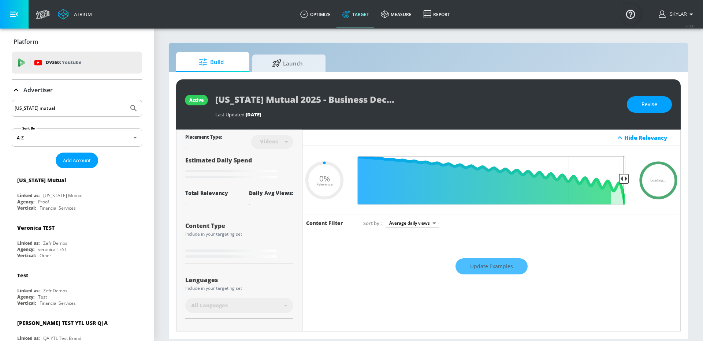 The width and height of the screenshot is (703, 341). I want to click on div: Estimated Daily Spend, so click(239, 168).